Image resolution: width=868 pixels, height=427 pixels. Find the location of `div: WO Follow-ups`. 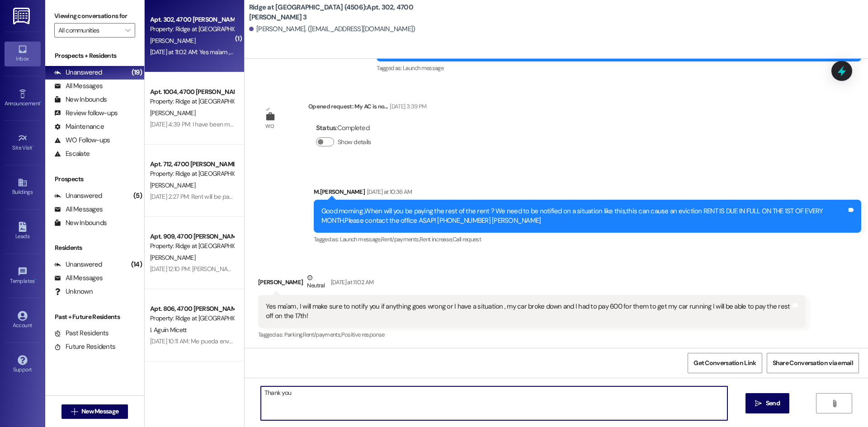

div: WO Follow-ups is located at coordinates (82, 140).